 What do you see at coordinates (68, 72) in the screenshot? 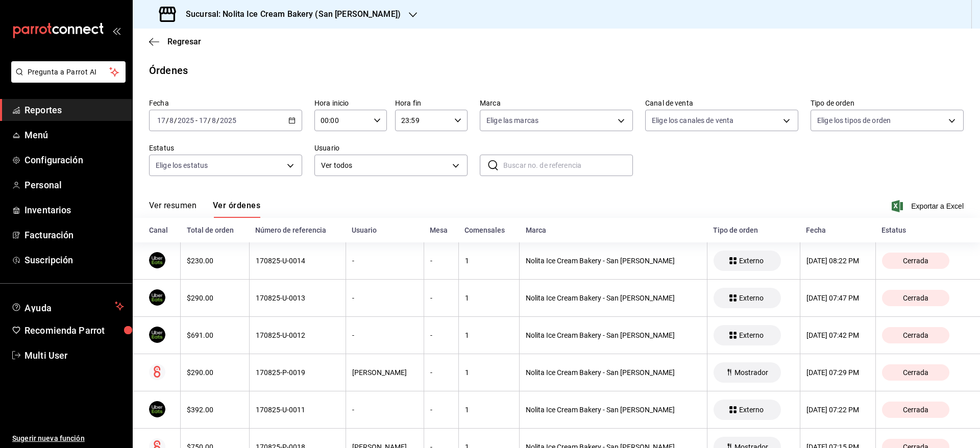
I see `span: Pregunta a Parrot AI` at bounding box center [68, 72].